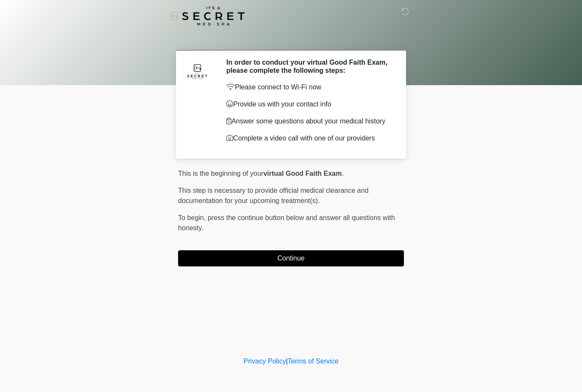 This screenshot has height=392, width=582. Describe the element at coordinates (197, 71) in the screenshot. I see `img: Agent Avatar` at that location.